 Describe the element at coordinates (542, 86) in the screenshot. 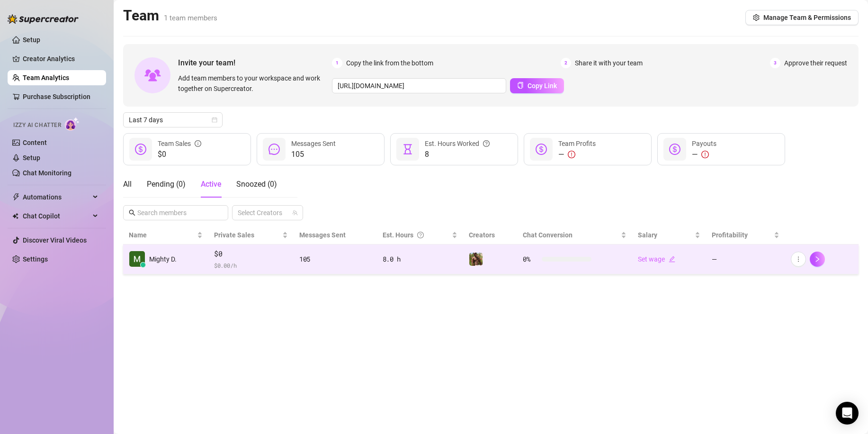

I see `span: Copy Link` at that location.